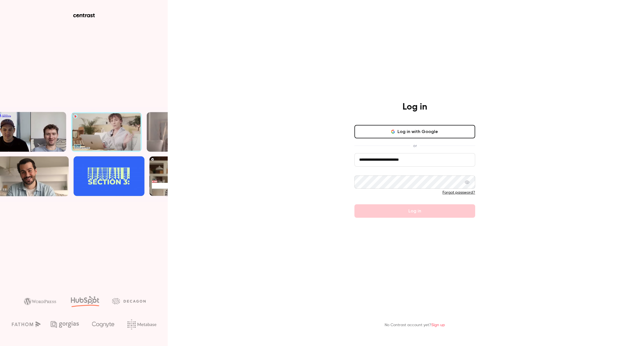  I want to click on a: Forgot password?, so click(458, 192).